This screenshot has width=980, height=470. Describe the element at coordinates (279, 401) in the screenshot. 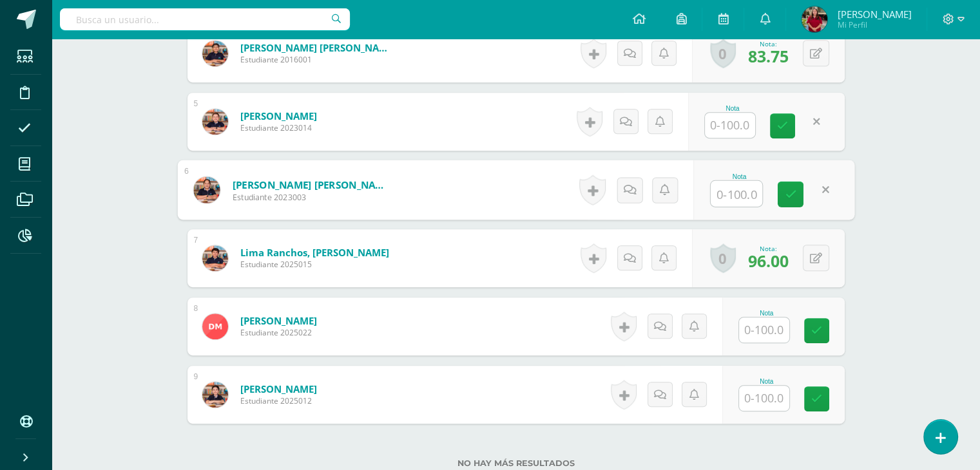

I see `span: Estudiante 2025012` at that location.